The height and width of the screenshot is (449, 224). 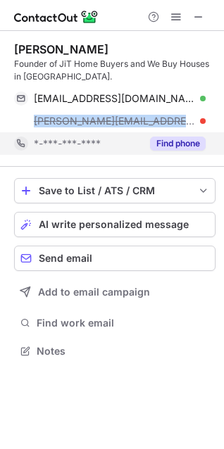 What do you see at coordinates (115, 323) in the screenshot?
I see `button: Find work email` at bounding box center [115, 323].